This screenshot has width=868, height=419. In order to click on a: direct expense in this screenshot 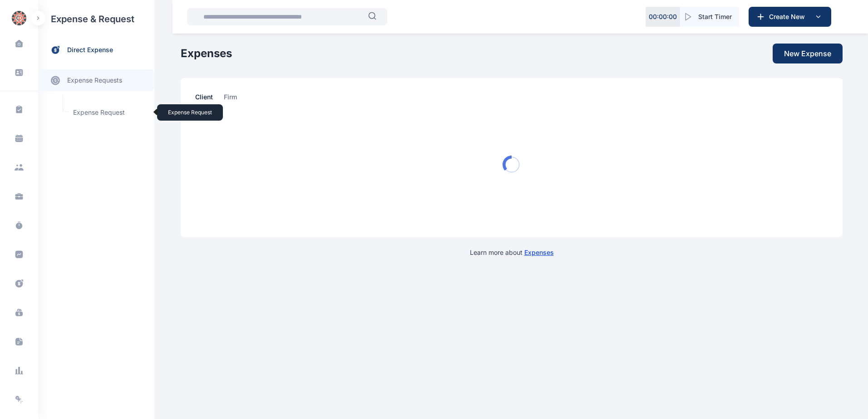, I will do `click(96, 50)`.